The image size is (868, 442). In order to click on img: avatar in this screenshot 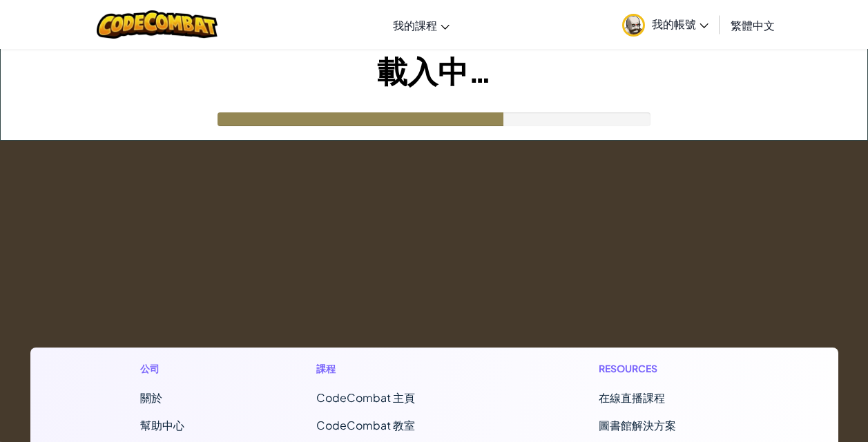, I will do `click(633, 25)`.